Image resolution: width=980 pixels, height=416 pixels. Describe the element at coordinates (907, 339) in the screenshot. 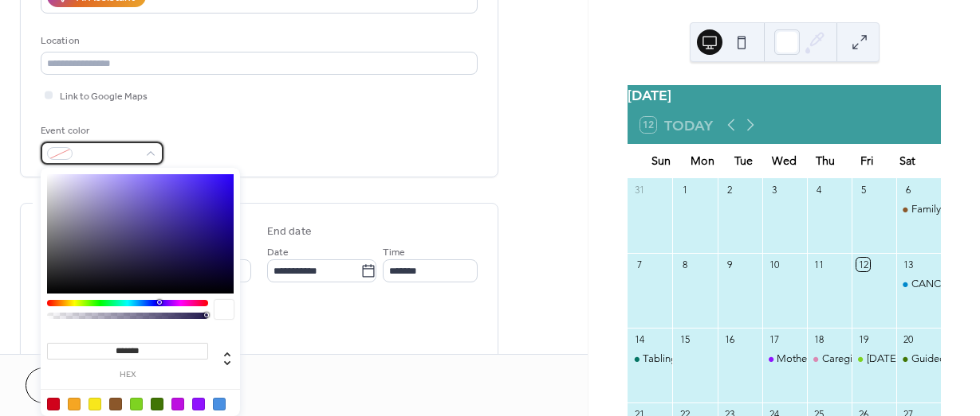

I see `div: 20` at that location.